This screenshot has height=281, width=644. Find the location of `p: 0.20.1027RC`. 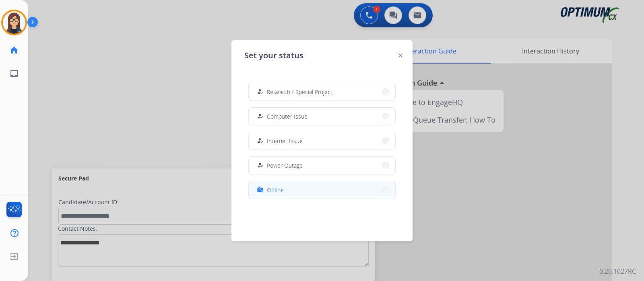

p: 0.20.1027RC is located at coordinates (618, 272).